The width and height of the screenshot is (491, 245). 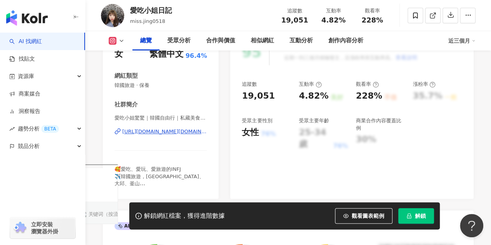 What do you see at coordinates (29, 146) in the screenshot?
I see `span: 競品分析` at bounding box center [29, 146].